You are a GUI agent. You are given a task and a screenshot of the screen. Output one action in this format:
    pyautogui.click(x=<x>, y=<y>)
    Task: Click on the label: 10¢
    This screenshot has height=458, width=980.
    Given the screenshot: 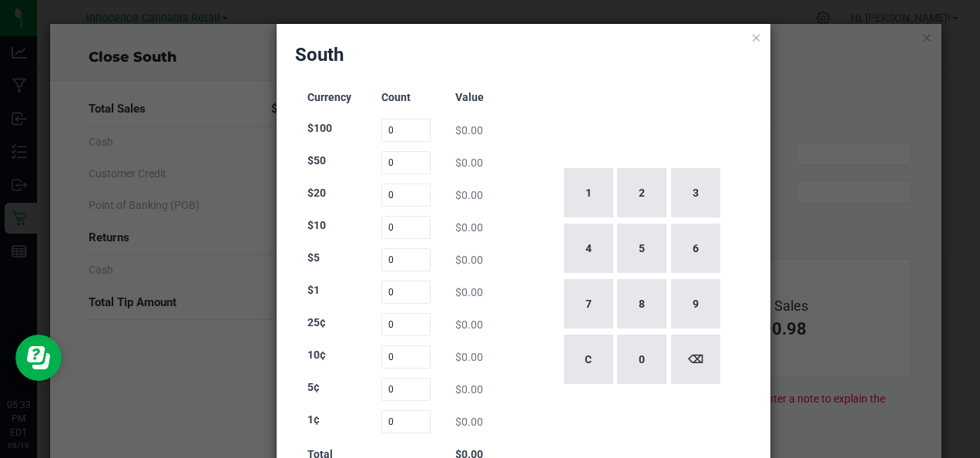 What is the action you would take?
    pyautogui.click(x=317, y=355)
    